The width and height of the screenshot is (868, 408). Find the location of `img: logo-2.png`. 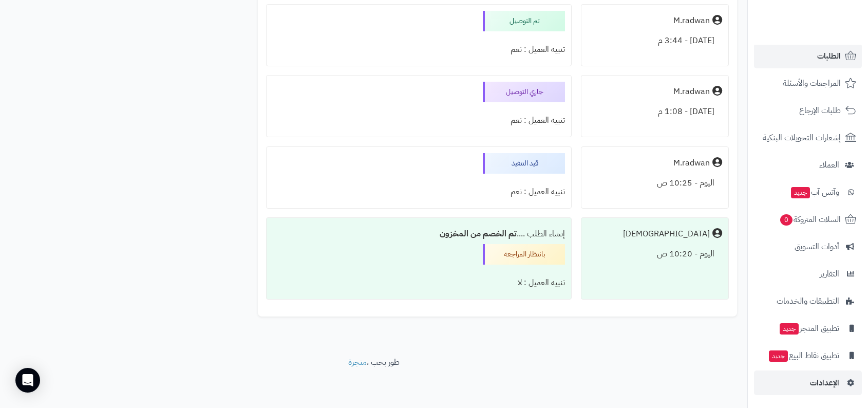

img: logo-2.png is located at coordinates (828, 19).